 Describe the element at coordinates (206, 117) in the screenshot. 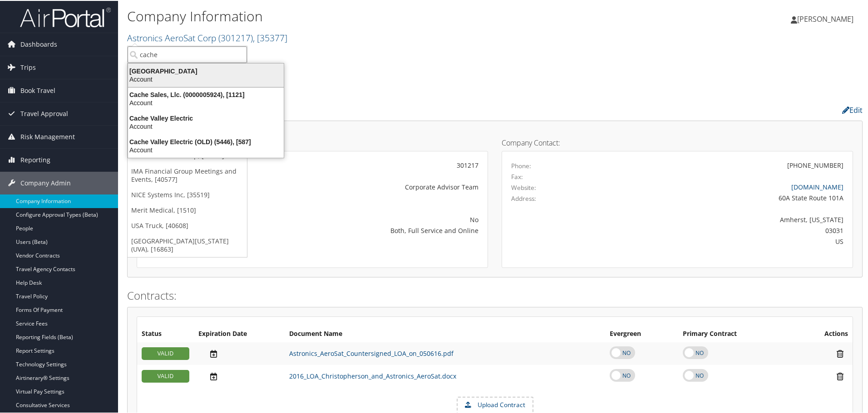

I see `div: Cache Valley Electric` at that location.